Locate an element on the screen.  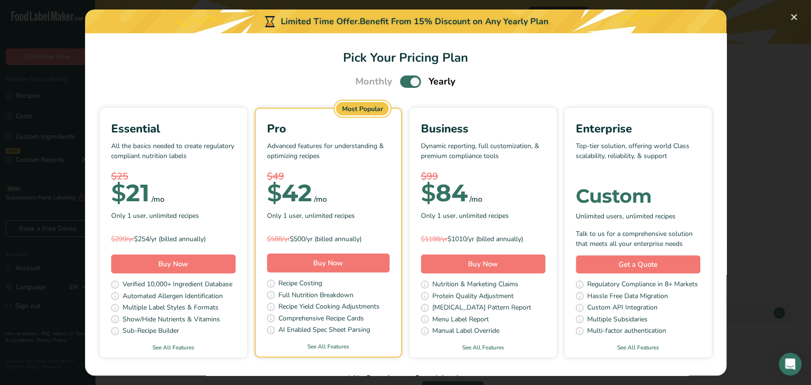
div: Most Popular is located at coordinates (363, 109).